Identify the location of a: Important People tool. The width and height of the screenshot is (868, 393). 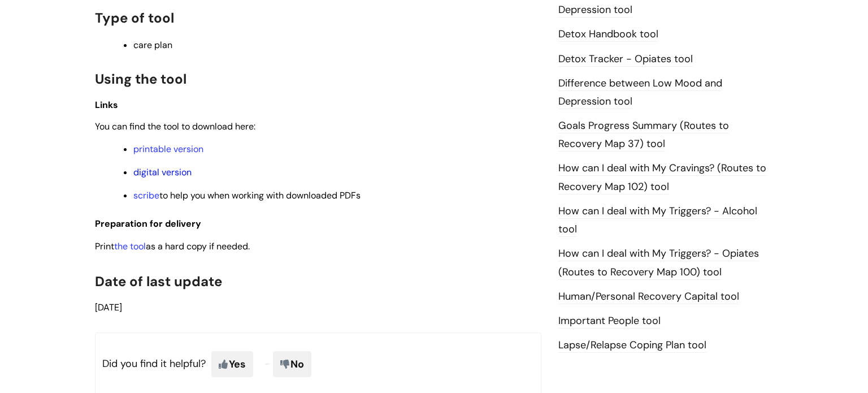
(610, 321).